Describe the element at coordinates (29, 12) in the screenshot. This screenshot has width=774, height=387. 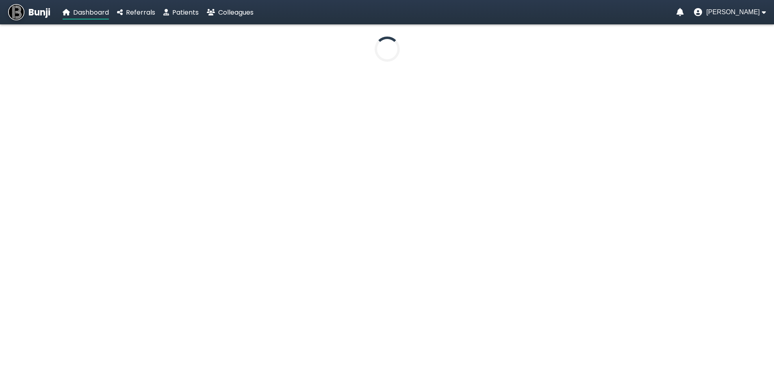
I see `a: Bunji` at that location.